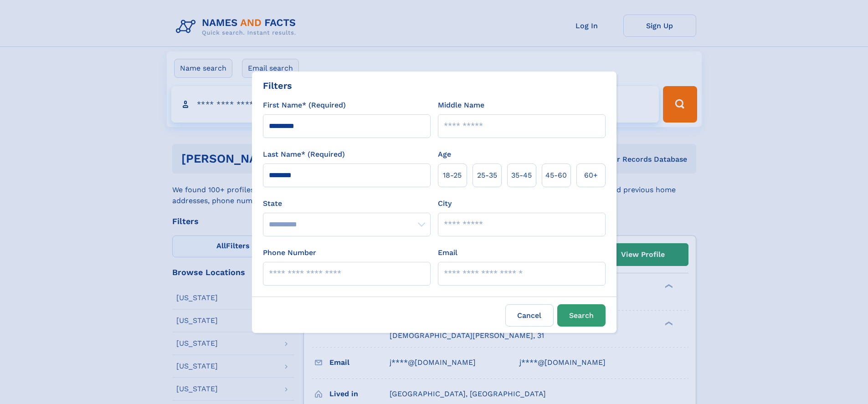 Image resolution: width=868 pixels, height=404 pixels. What do you see at coordinates (347, 204) in the screenshot?
I see `label: State` at bounding box center [347, 204].